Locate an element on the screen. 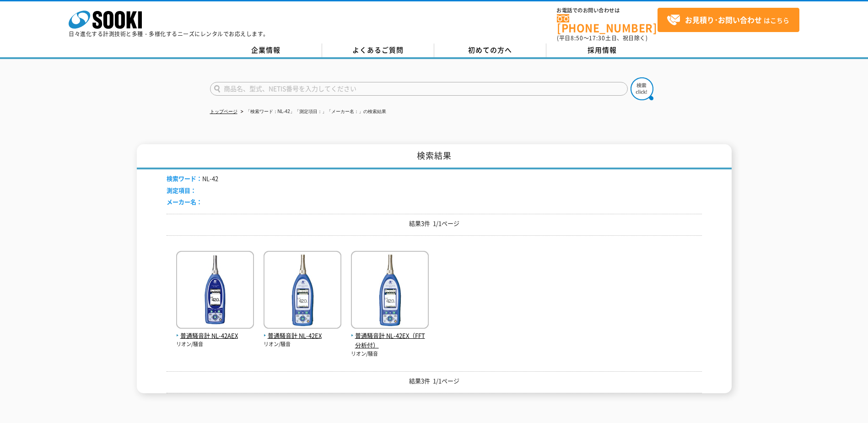 This screenshot has height=423, width=868. a: 普通騒音計 NL-42EX is located at coordinates (302, 331).